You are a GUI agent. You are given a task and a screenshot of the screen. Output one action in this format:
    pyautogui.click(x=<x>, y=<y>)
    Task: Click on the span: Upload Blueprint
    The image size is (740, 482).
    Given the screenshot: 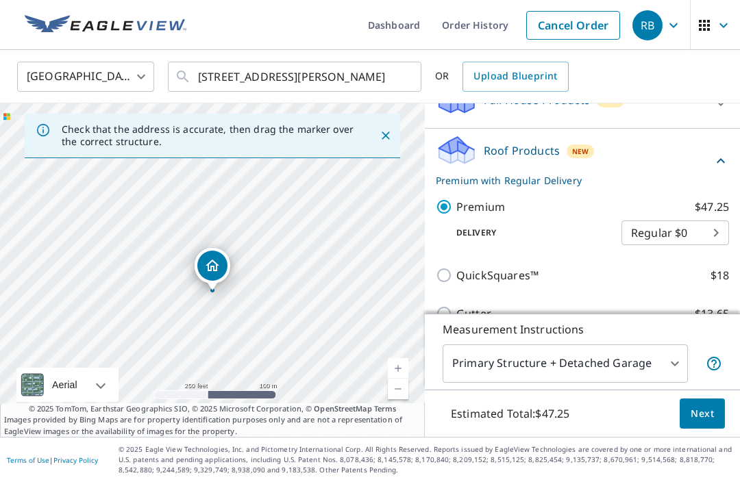 What is the action you would take?
    pyautogui.click(x=515, y=76)
    